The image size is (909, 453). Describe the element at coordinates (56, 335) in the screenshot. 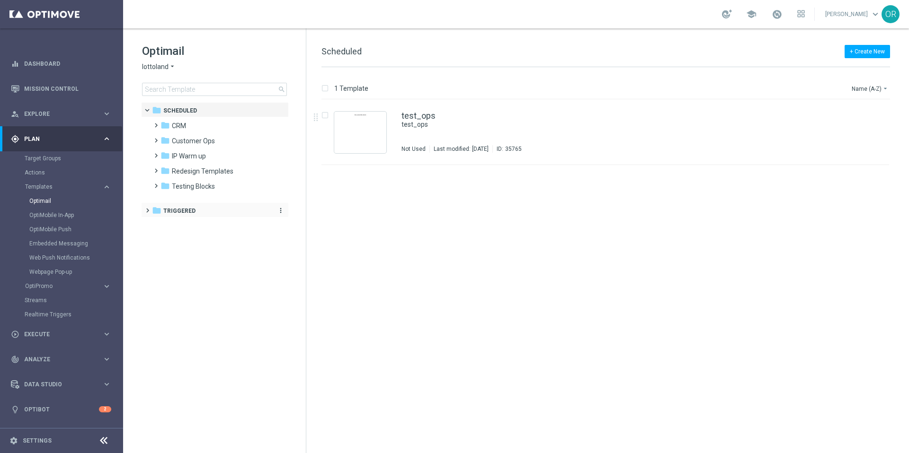

I see `div: Execute` at that location.